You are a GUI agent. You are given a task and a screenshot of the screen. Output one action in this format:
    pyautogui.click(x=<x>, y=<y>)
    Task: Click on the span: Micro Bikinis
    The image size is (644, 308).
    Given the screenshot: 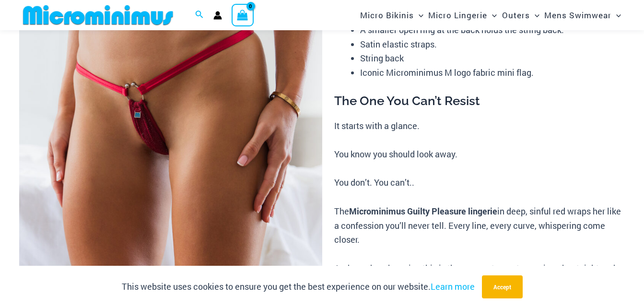 What is the action you would take?
    pyautogui.click(x=387, y=15)
    